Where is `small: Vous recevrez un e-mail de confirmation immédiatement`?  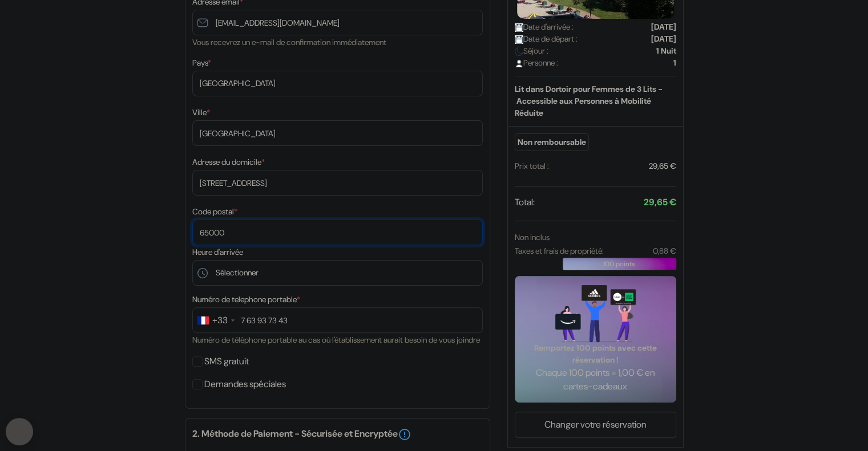 small: Vous recevrez un e-mail de confirmation immédiatement is located at coordinates (290, 42).